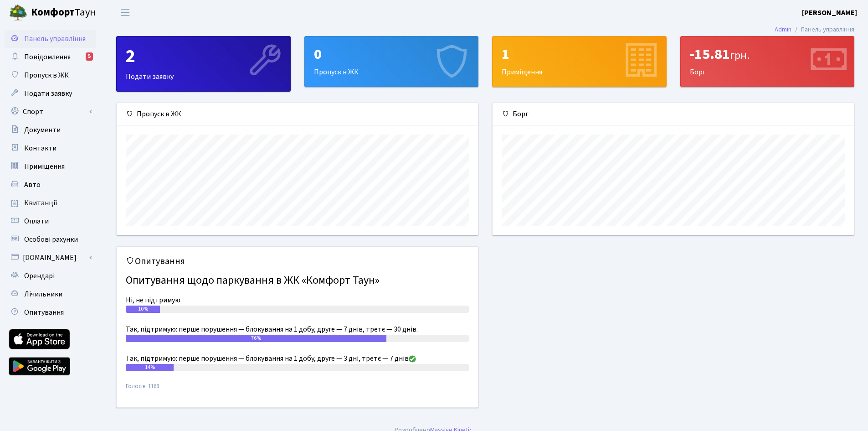 This screenshot has height=431, width=868. Describe the element at coordinates (63, 13) in the screenshot. I see `span: Таун` at that location.